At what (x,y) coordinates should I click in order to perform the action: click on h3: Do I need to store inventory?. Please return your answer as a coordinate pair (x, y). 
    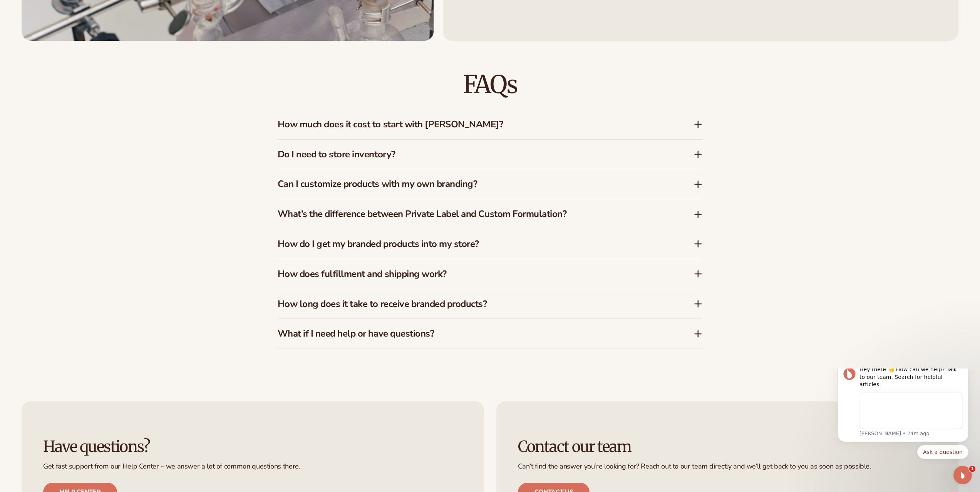
    Looking at the image, I should click on (474, 154).